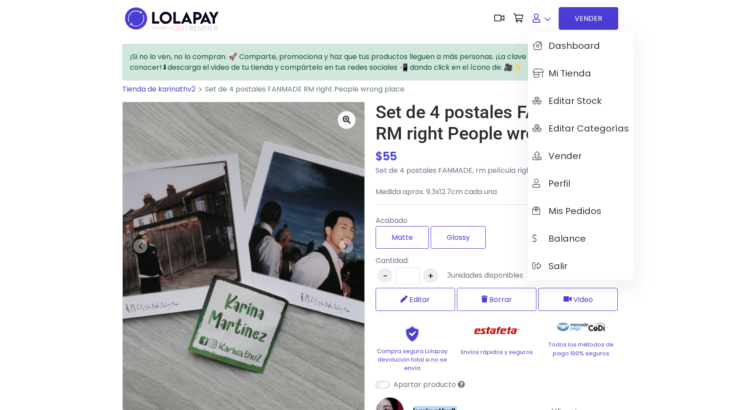  What do you see at coordinates (578, 300) in the screenshot?
I see `button: Video` at bounding box center [578, 300].